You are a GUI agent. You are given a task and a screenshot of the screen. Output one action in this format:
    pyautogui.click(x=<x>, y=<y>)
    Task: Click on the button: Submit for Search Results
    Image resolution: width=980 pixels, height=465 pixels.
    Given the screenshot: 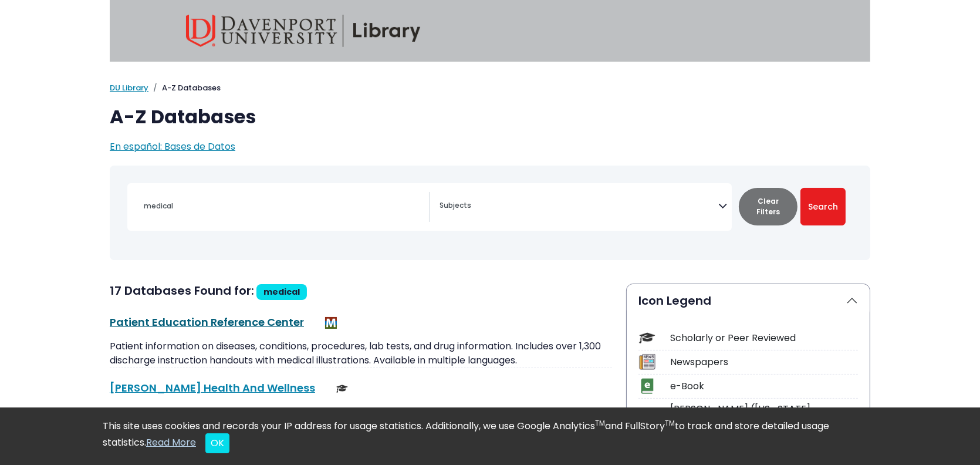 What is the action you would take?
    pyautogui.click(x=823, y=207)
    